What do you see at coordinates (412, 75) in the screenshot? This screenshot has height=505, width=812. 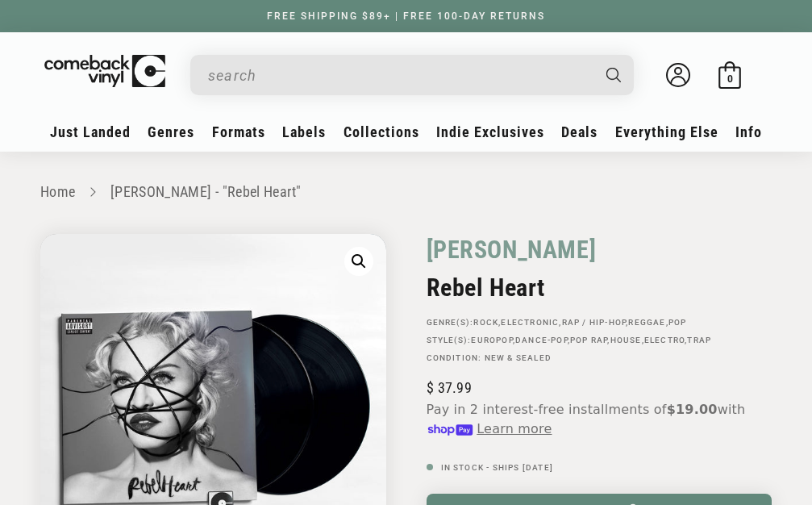 I see `div: Search` at bounding box center [412, 75].